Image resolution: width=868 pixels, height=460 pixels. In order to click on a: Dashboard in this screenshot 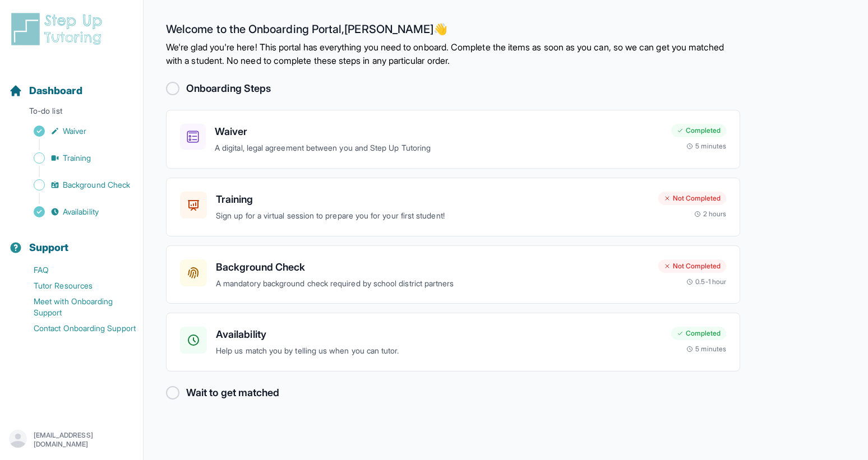, I will do `click(45, 91)`.